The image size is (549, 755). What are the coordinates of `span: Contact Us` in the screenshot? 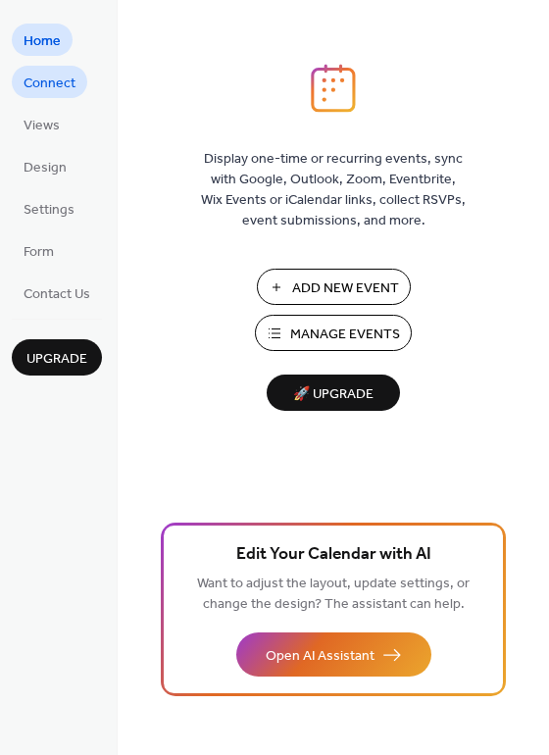 It's located at (57, 294).